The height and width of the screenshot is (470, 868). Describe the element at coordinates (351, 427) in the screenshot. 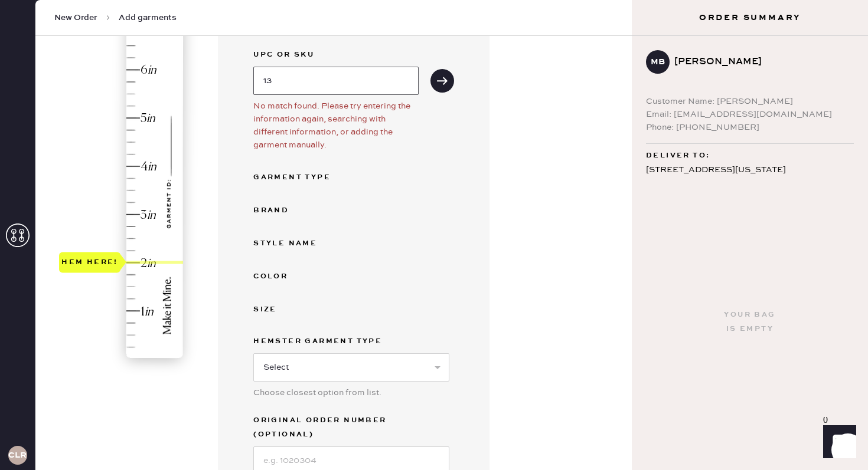

I see `label: Original Order Number (Optional)` at that location.